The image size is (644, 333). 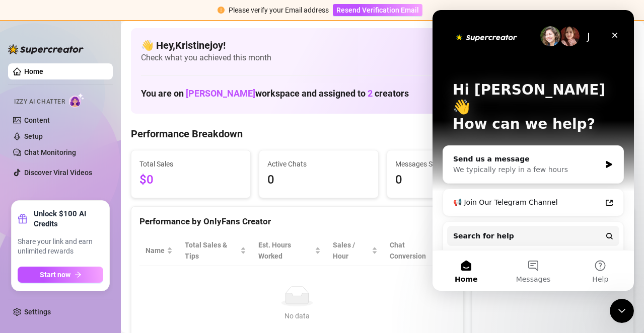 I want to click on button: Resend Verification Email, so click(x=378, y=10).